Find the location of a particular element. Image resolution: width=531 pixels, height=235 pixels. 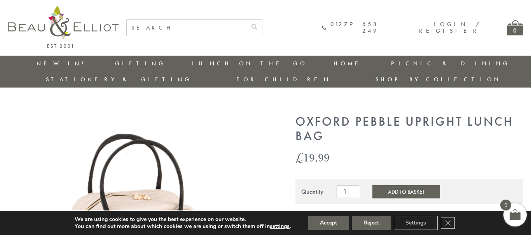

button: Reject is located at coordinates (371, 223).